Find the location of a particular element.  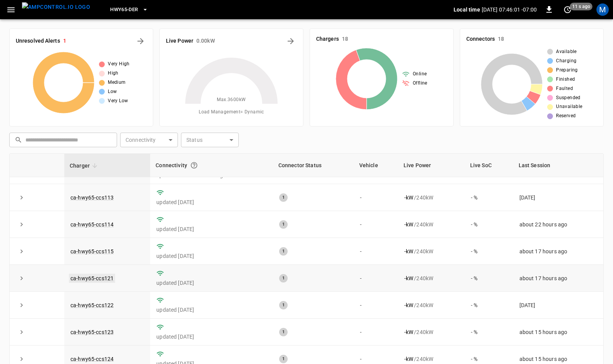

span: Low is located at coordinates (112, 92).